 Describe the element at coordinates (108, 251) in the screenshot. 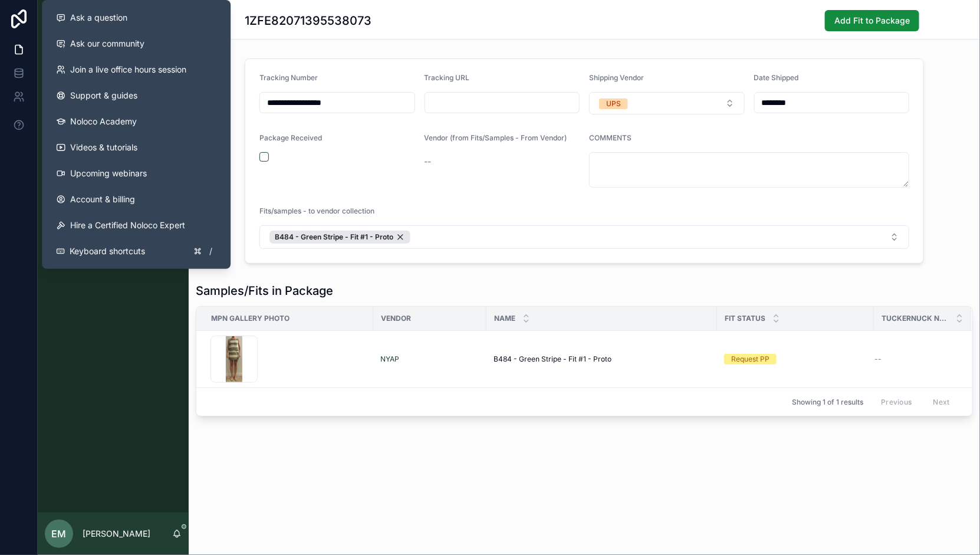

I see `span: Keyboard shortcuts` at that location.